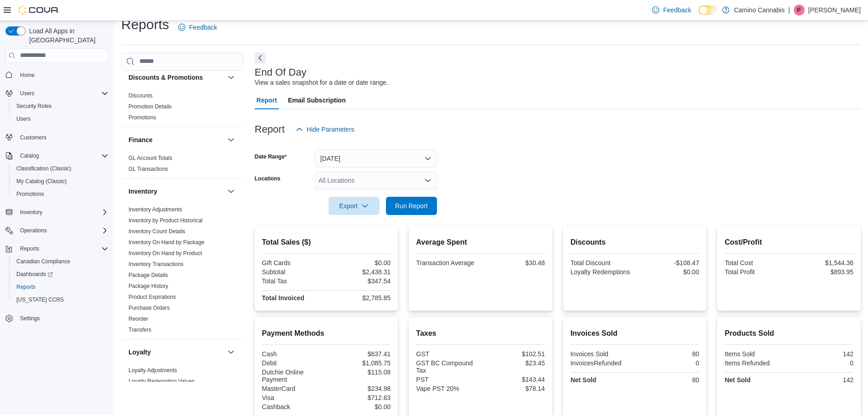  What do you see at coordinates (148, 286) in the screenshot?
I see `a: Package History` at bounding box center [148, 286].